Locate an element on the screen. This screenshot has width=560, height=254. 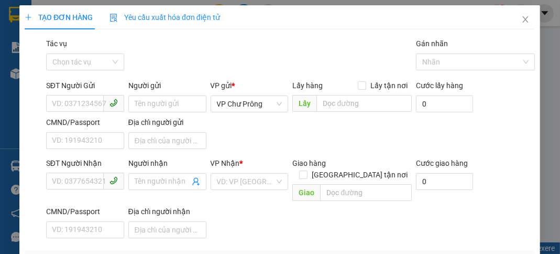
span: plus is located at coordinates (28, 17).